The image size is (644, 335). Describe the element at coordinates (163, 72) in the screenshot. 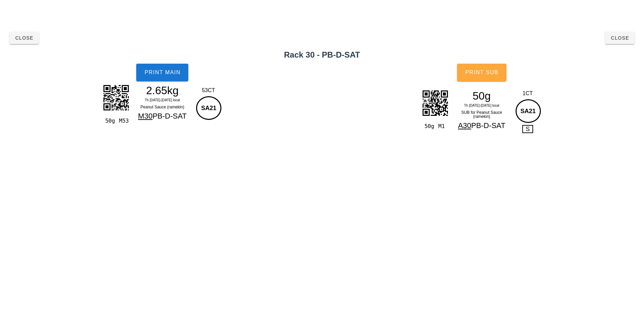

I see `button: Print Main` at that location.